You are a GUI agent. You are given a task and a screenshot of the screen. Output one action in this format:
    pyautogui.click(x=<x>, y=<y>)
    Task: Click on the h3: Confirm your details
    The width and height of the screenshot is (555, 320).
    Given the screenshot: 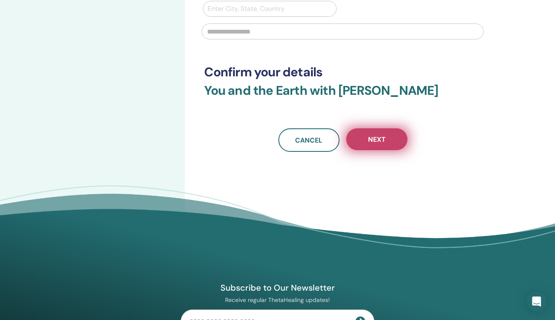 What is the action you would take?
    pyautogui.click(x=342, y=72)
    